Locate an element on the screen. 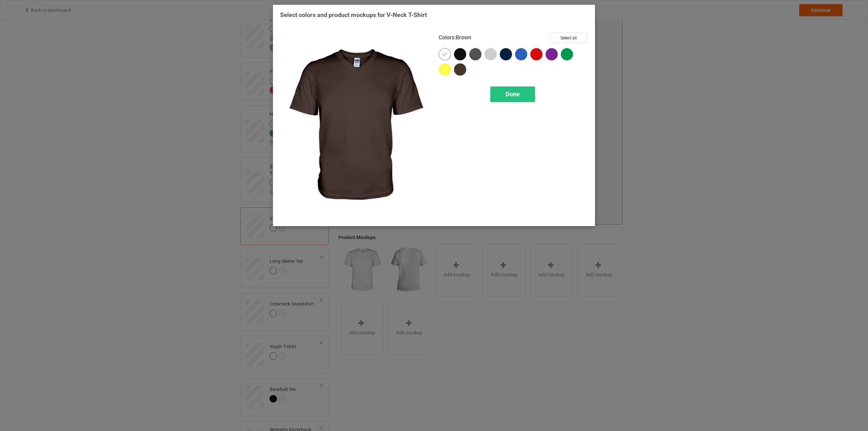 The width and height of the screenshot is (868, 431). span: Colors is located at coordinates (447, 37).